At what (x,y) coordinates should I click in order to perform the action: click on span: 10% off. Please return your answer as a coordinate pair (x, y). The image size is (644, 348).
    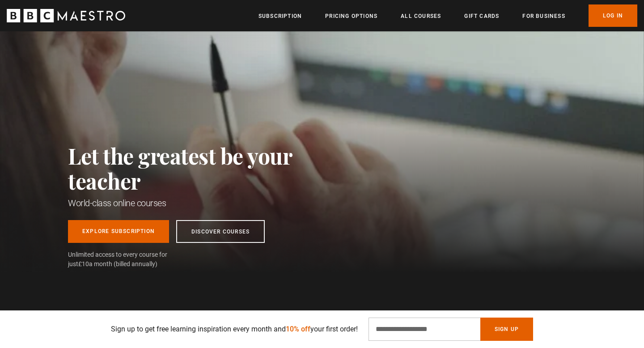
    Looking at the image, I should click on (298, 329).